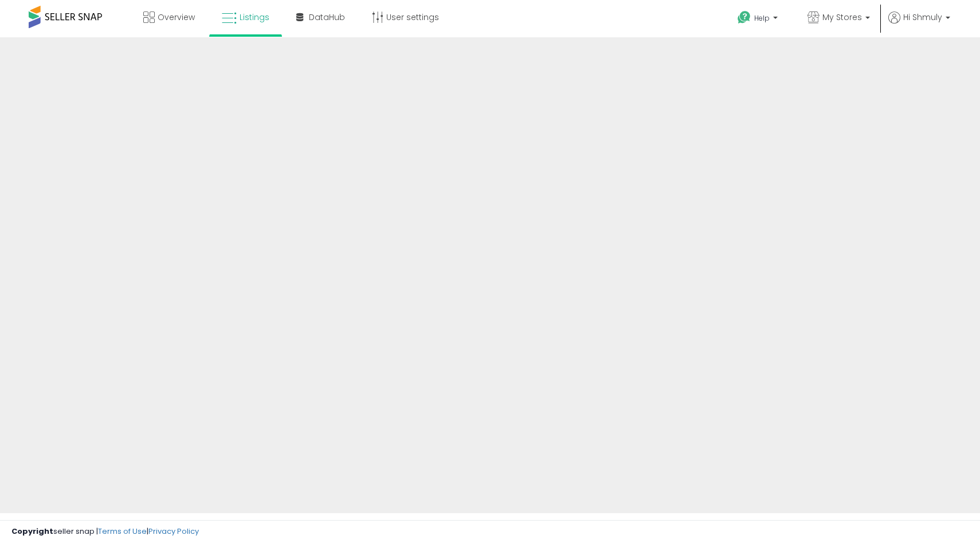 The width and height of the screenshot is (980, 543). I want to click on span: Listings, so click(254, 17).